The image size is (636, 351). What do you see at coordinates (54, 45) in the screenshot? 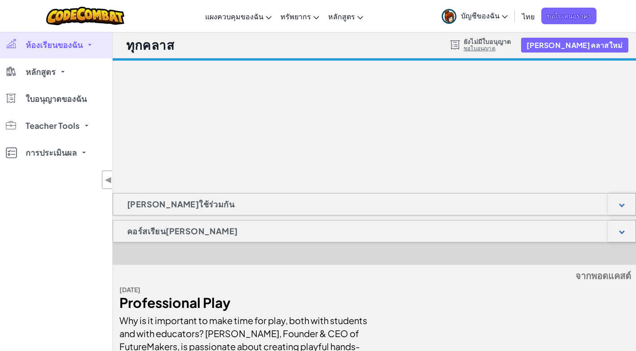
I see `span: ห้องเรียนของฉัน` at bounding box center [54, 45].